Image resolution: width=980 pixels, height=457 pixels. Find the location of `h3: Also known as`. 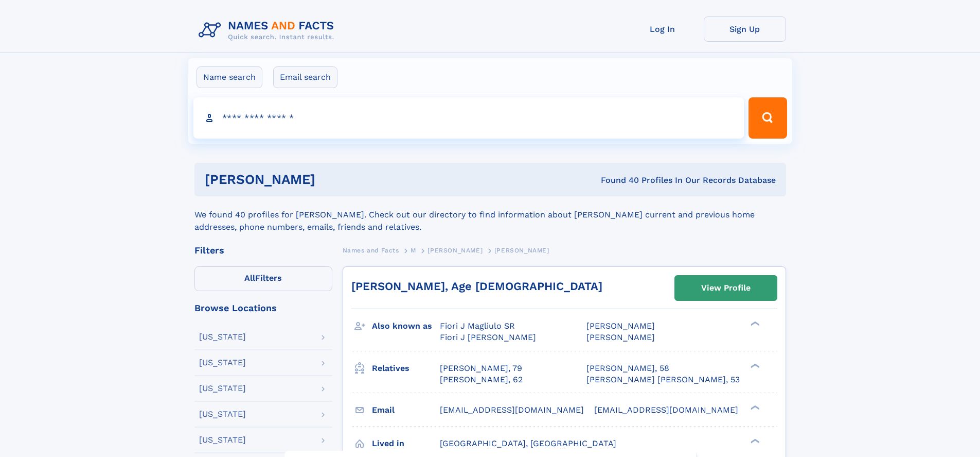

h3: Also known as is located at coordinates (406, 326).